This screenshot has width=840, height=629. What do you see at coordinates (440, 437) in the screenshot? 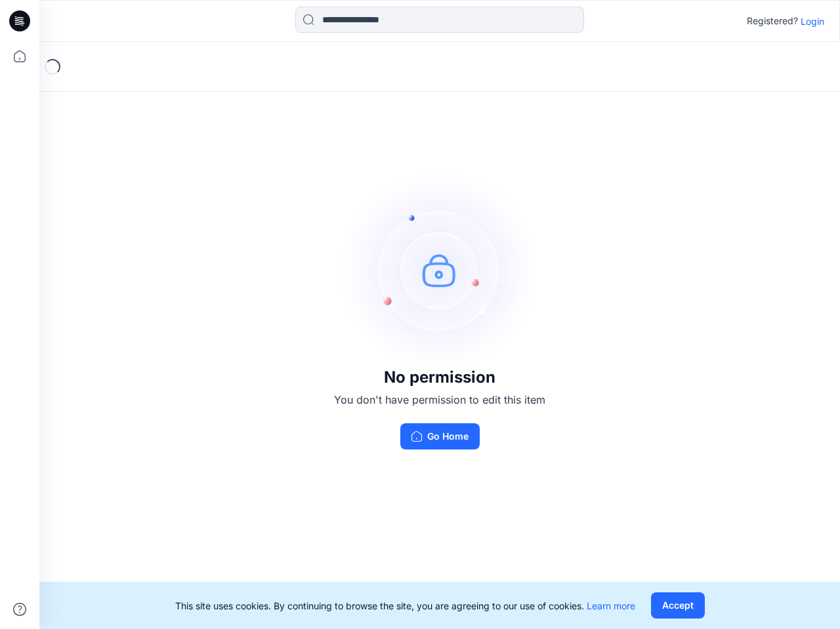
I see `button: Go Home` at bounding box center [440, 437].